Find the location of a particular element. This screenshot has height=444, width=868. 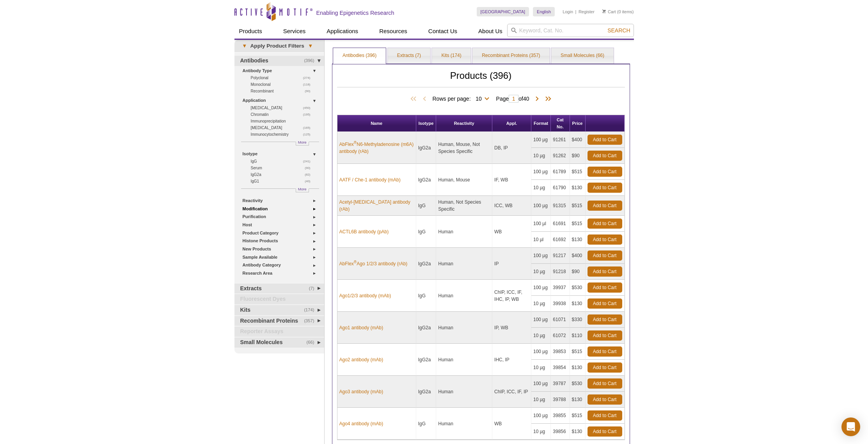

img: Your Cart is located at coordinates (604, 12).